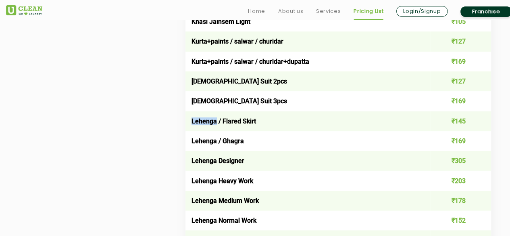  I want to click on td: ₹178, so click(461, 200).